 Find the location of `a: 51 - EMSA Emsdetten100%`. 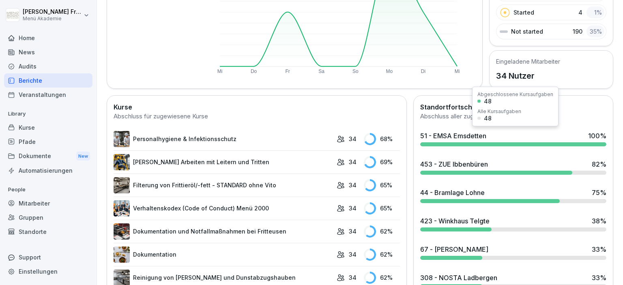

a: 51 - EMSA Emsdetten100% is located at coordinates (513, 139).